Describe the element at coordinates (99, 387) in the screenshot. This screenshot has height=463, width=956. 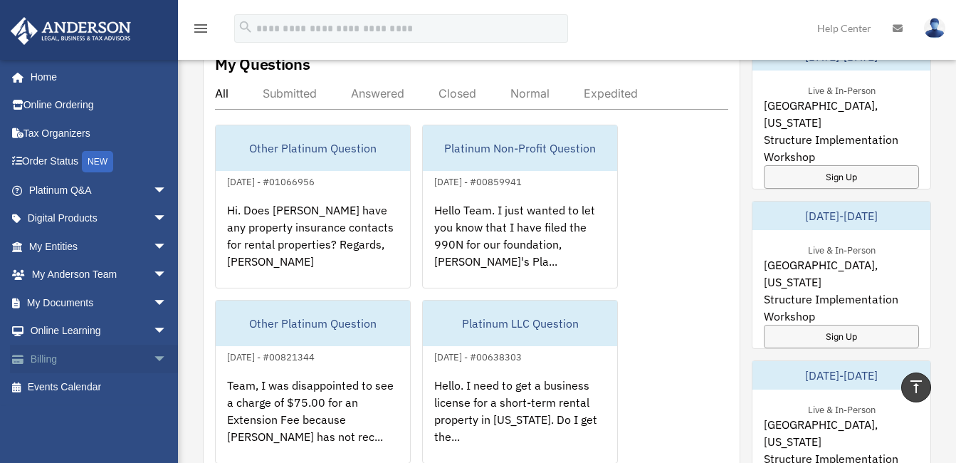
I see `a: Events Calendar` at that location.